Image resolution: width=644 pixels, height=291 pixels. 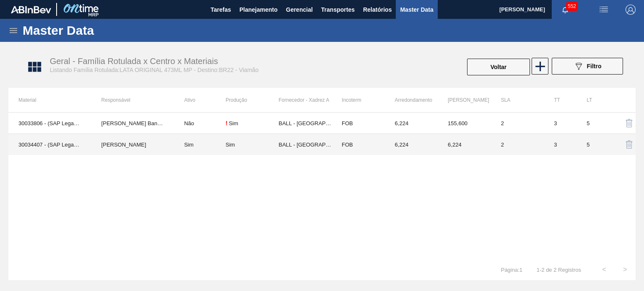 What do you see at coordinates (338, 10) in the screenshot?
I see `span: Transportes` at bounding box center [338, 10].